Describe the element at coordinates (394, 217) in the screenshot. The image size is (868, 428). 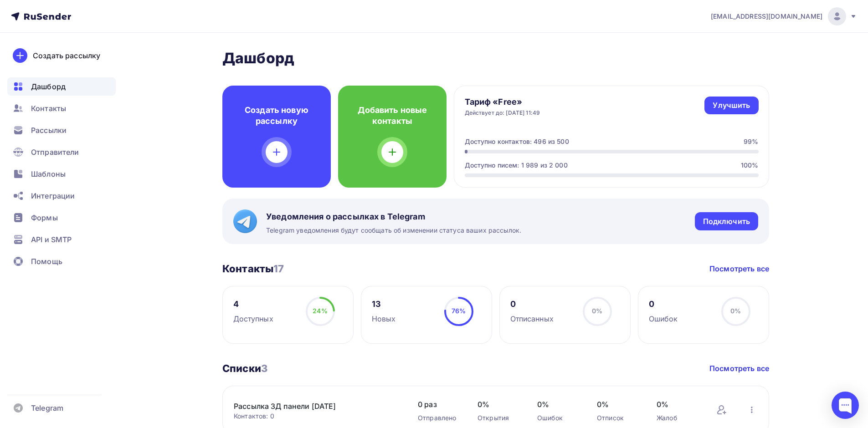
I see `span: Уведомления о рассылках в Telegram` at that location.